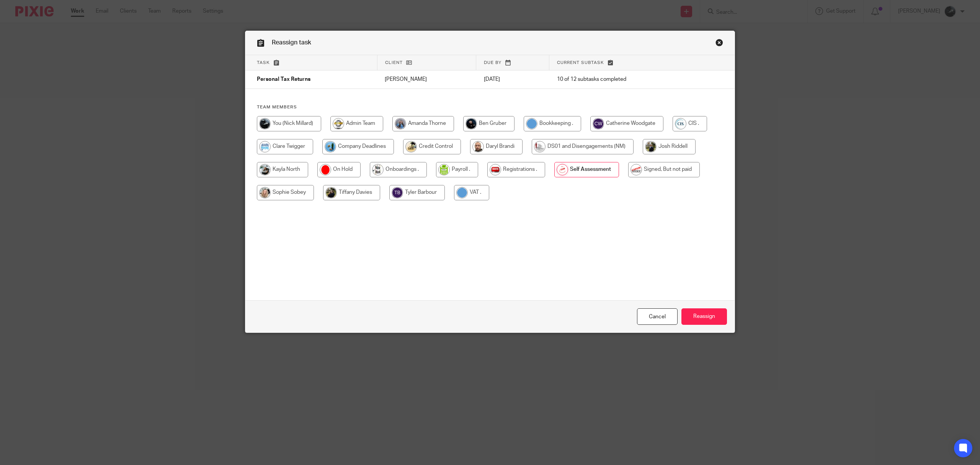 The width and height of the screenshot is (980, 465). I want to click on span: Client, so click(394, 63).